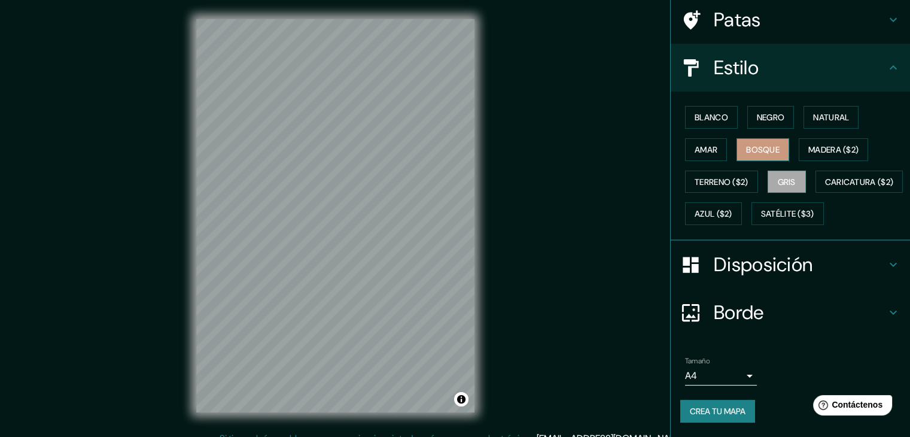 This screenshot has height=437, width=910. I want to click on font: Gris, so click(787, 182).